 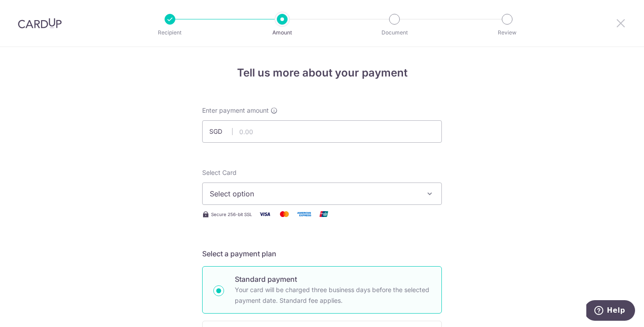 What do you see at coordinates (322, 73) in the screenshot?
I see `h4: Tell us more about your payment` at bounding box center [322, 73].